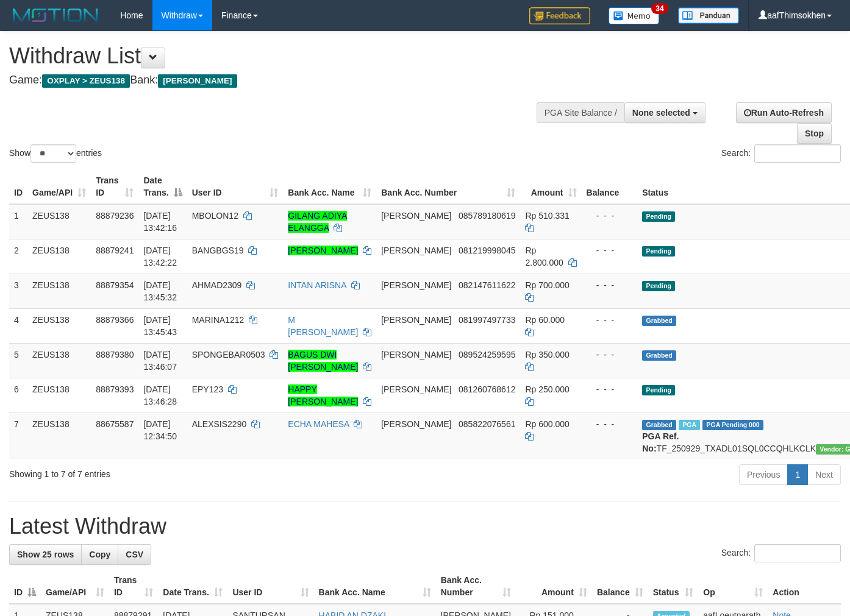 The height and width of the screenshot is (616, 850). Describe the element at coordinates (610, 186) in the screenshot. I see `th: Balance` at that location.